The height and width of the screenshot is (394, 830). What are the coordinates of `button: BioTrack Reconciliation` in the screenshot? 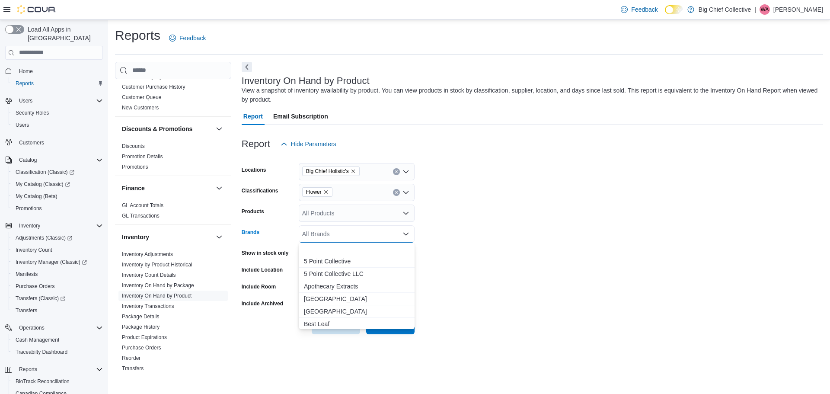 It's located at (58, 381).